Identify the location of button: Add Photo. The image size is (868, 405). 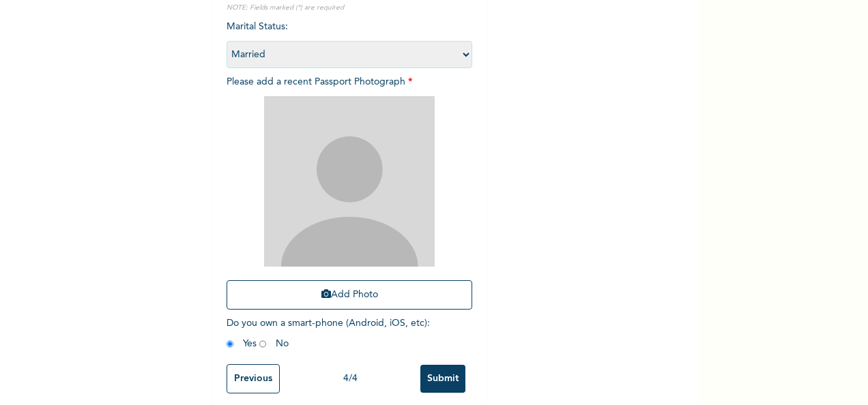
(350, 294).